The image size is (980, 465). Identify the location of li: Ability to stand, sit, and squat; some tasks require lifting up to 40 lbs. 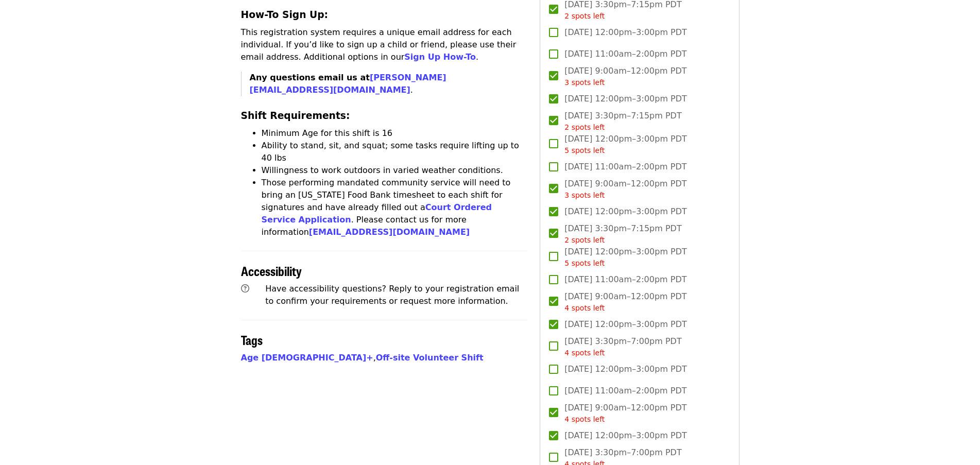
(395, 152).